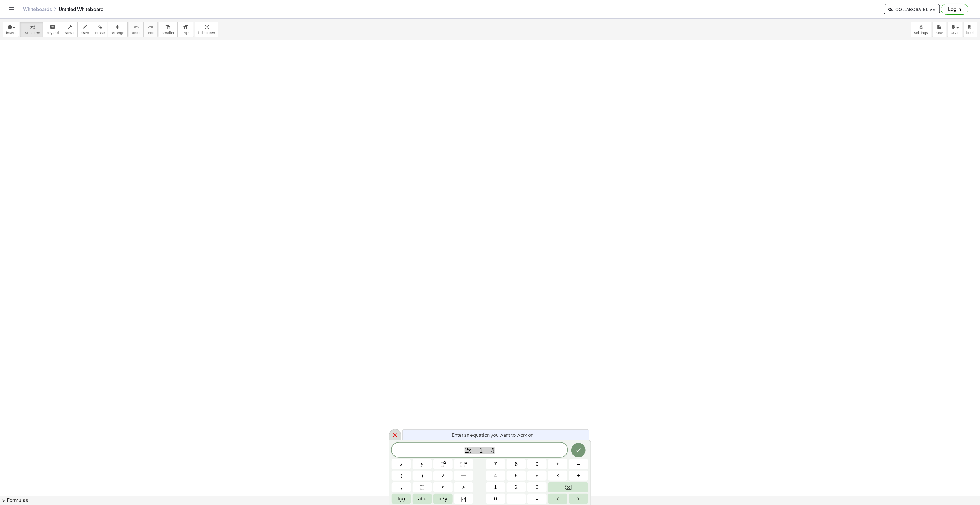  Describe the element at coordinates (85, 29) in the screenshot. I see `button: draw` at that location.